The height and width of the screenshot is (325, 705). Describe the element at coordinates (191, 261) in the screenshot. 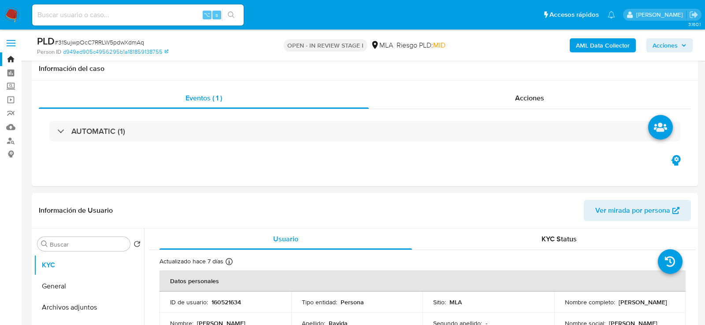

I see `p: Actualizado hace 7 días` at that location.